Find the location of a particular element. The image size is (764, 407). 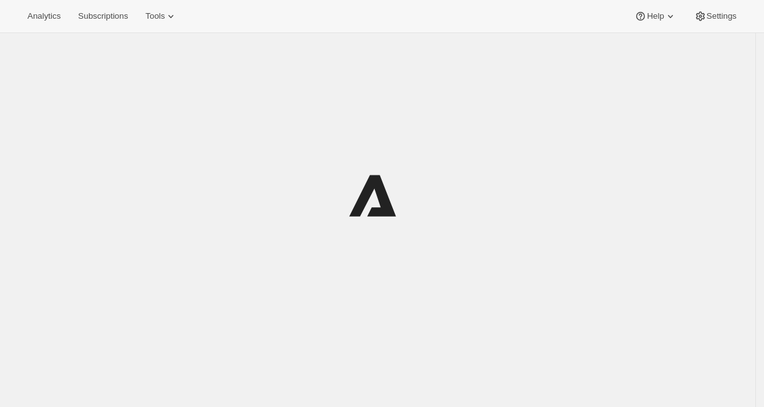

span: Settings is located at coordinates (722, 16).